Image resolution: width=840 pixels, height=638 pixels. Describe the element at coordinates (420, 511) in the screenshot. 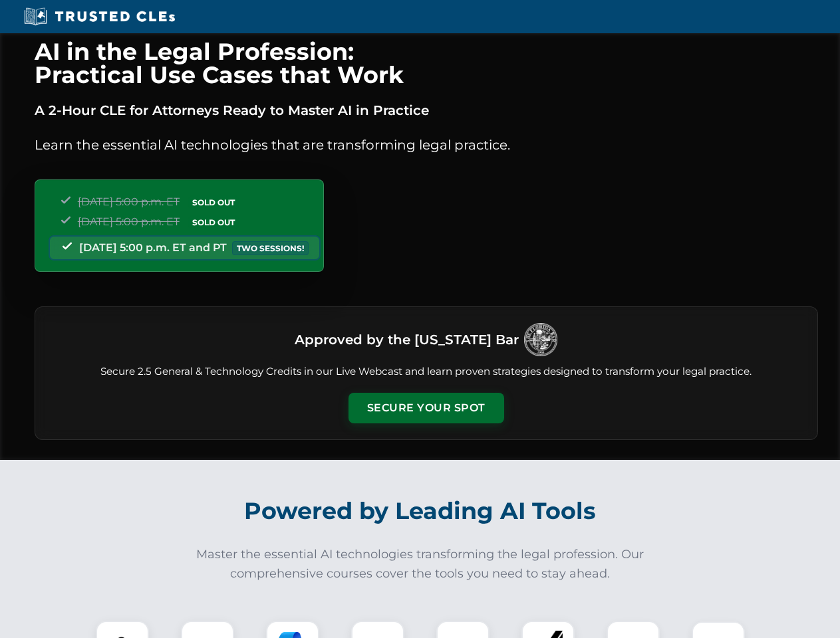

I see `h2: Powered by Leading AI Tools` at that location.